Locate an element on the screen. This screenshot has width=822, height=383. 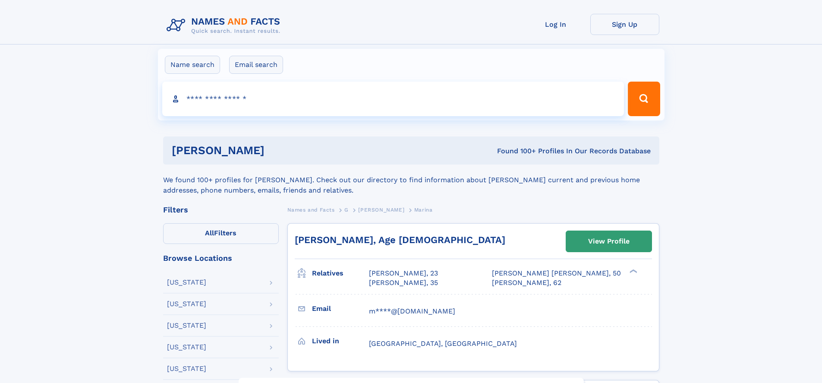
div: Found 100+ Profiles In Our Records Database is located at coordinates (515, 151).